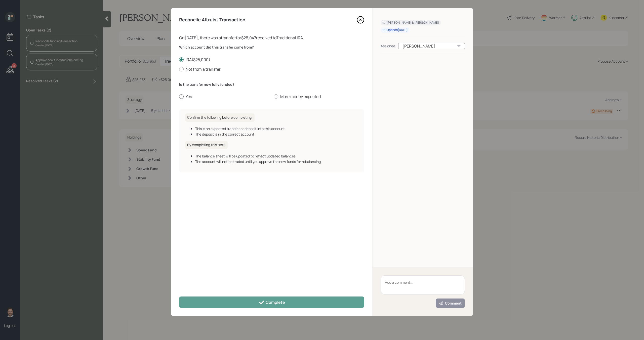 The height and width of the screenshot is (340, 644). What do you see at coordinates (224, 97) in the screenshot?
I see `label: Yes` at bounding box center [224, 97].